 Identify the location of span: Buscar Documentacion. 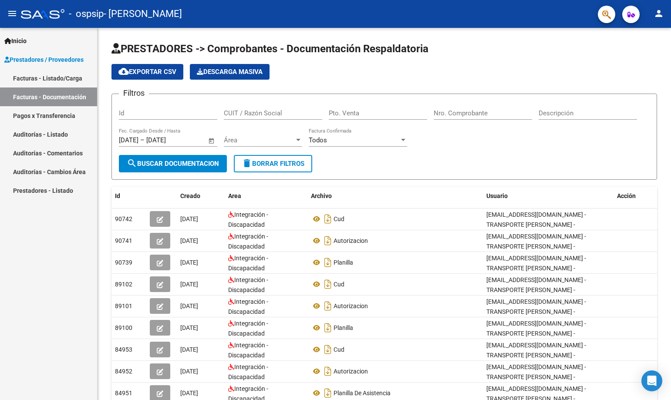
(173, 164).